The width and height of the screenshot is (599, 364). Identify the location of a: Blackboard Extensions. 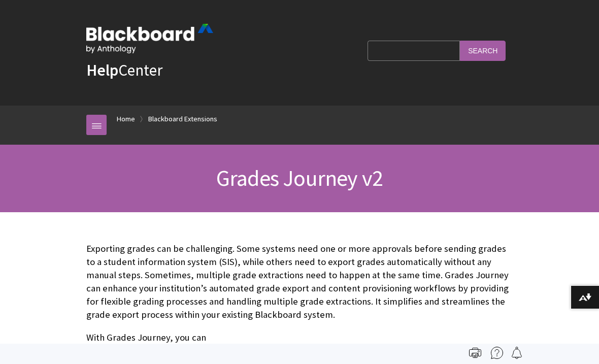
(183, 119).